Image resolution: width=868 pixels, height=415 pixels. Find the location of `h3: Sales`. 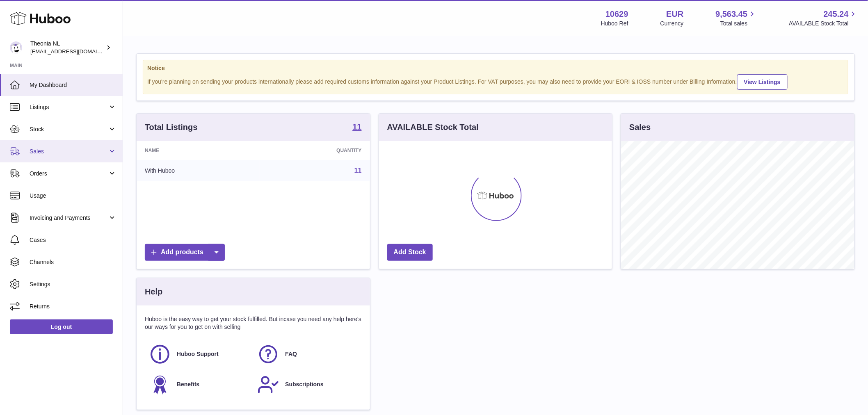

h3: Sales is located at coordinates (640, 127).